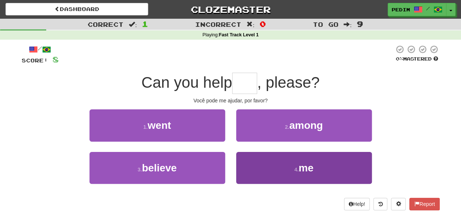 This screenshot has height=218, width=461. What do you see at coordinates (360, 24) in the screenshot?
I see `span: 9` at bounding box center [360, 24].